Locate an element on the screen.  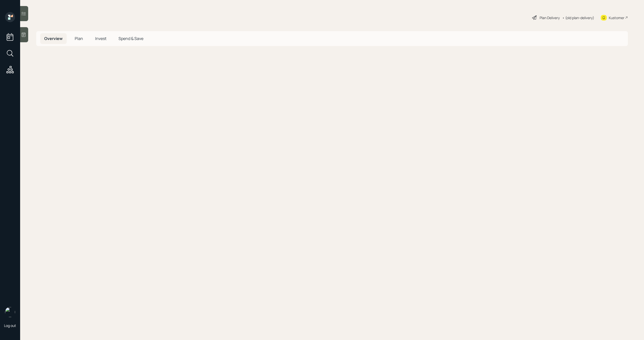
img: michael-russo-headshot.png is located at coordinates (10, 312).